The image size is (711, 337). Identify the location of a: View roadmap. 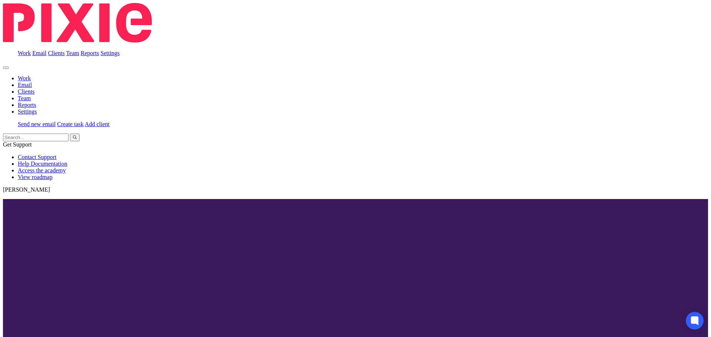
(35, 177).